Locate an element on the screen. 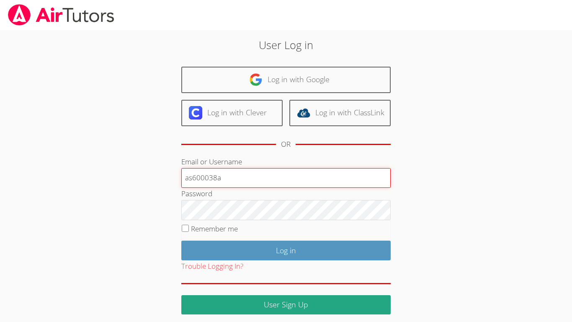 This screenshot has width=572, height=322. label: Email or Username is located at coordinates (211, 161).